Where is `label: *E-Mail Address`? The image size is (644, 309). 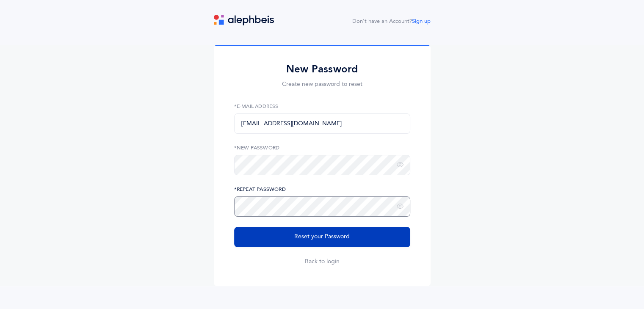
label: *E-Mail Address is located at coordinates (322, 106).